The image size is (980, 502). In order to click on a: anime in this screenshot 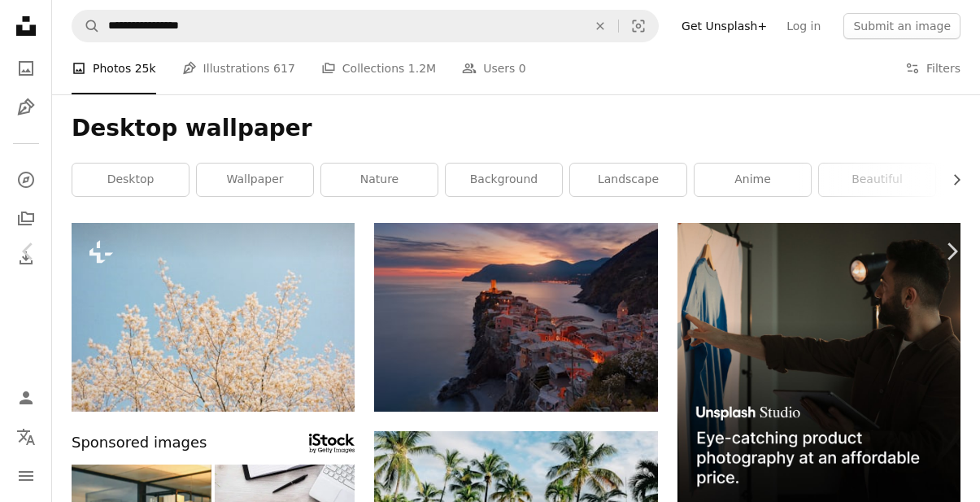, I will do `click(753, 180)`.